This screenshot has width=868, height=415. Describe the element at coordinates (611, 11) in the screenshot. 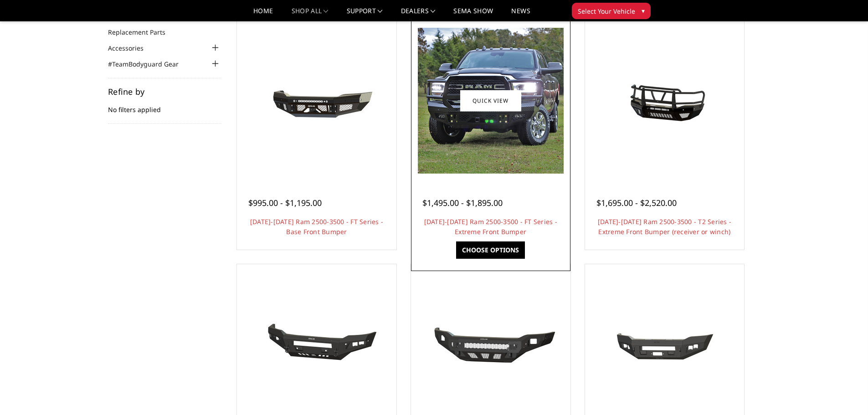

I see `button: Select Your Vehicle` at that location.